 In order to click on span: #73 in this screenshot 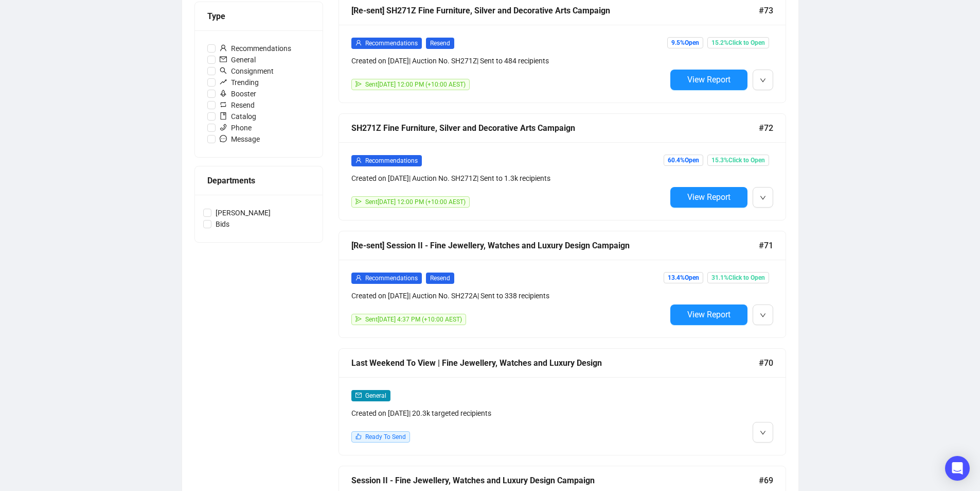, I will do `click(766, 11)`.